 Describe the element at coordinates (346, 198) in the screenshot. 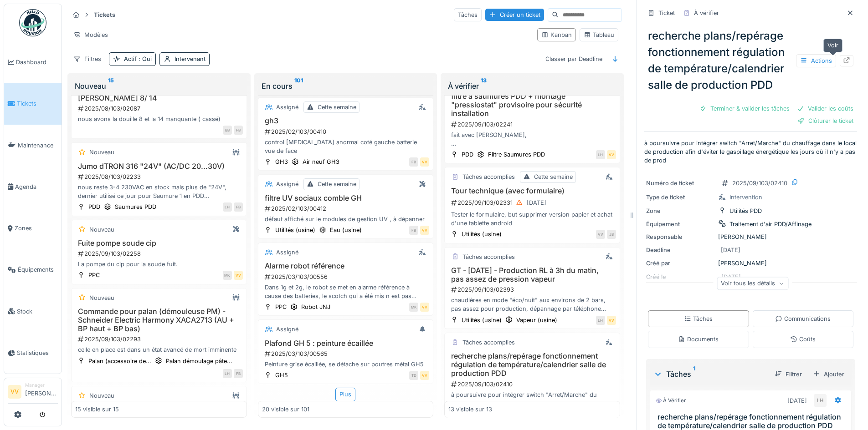

I see `h3: filtre UV sociaux comble GH` at that location.